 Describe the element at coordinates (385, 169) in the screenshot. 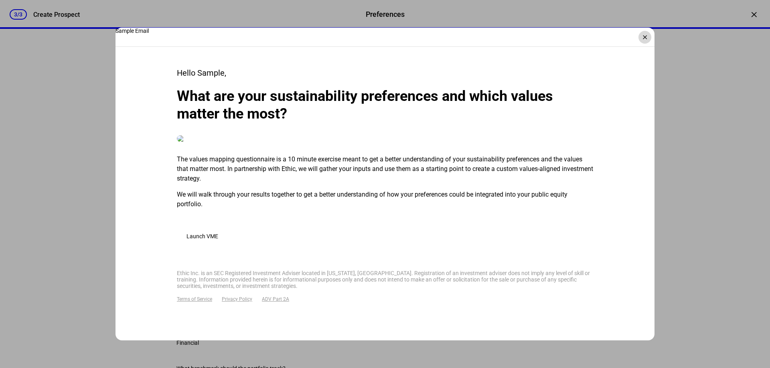

I see `p: The values mapping questionnaire is a 10 minute exercise meant to get a better understanding of y...` at that location.